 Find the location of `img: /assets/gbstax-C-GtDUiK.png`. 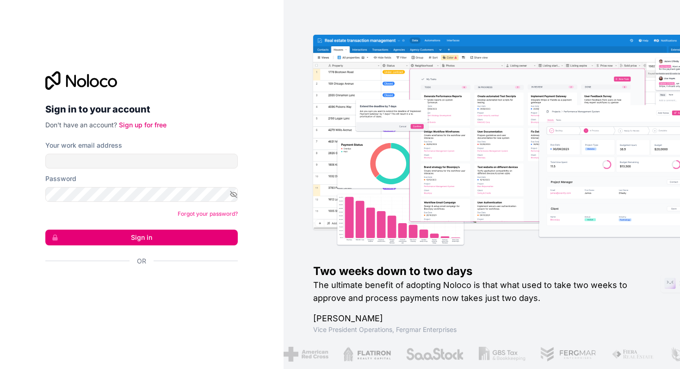

img: /assets/gbstax-C-GtDUiK.png is located at coordinates (502, 354).